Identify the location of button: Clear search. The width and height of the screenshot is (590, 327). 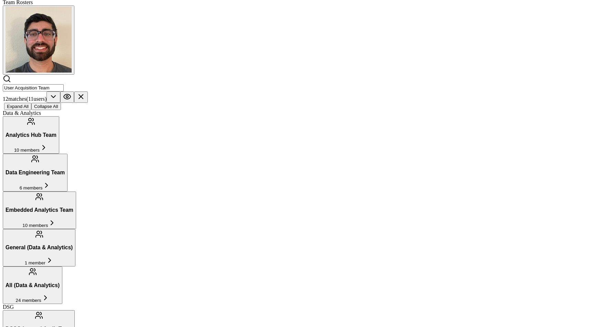
(81, 97).